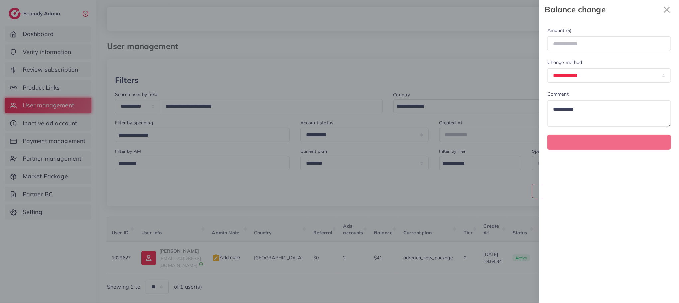  Describe the element at coordinates (603, 9) in the screenshot. I see `strong: Balance change` at that location.